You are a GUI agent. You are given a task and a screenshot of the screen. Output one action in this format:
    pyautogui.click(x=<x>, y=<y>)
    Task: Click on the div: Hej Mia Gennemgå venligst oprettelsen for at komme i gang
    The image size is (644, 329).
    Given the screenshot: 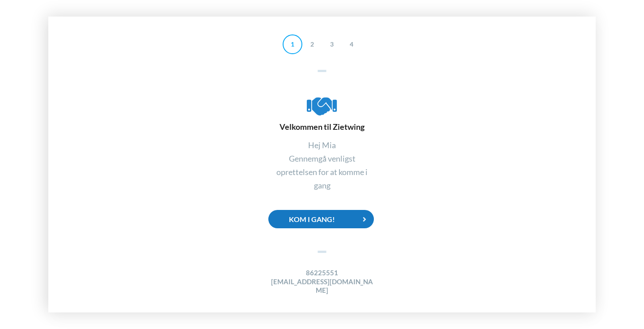 What is the action you would take?
    pyautogui.click(x=322, y=165)
    